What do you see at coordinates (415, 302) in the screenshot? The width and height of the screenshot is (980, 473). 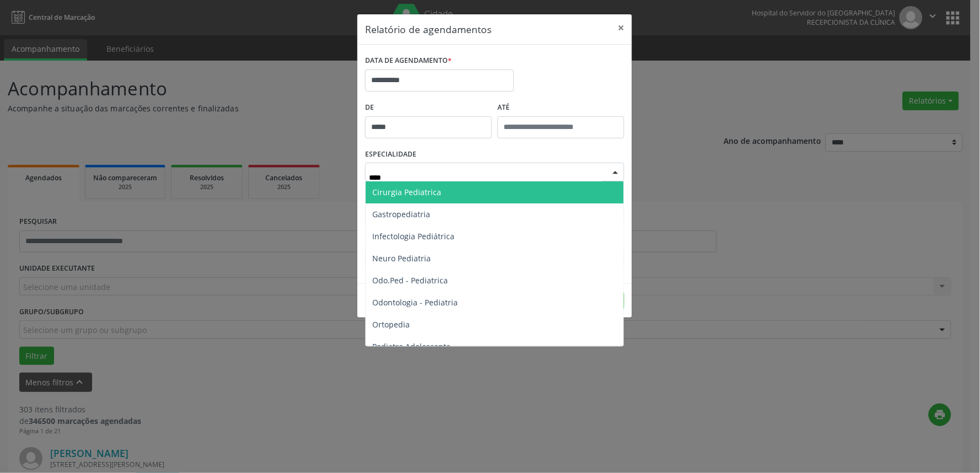 I see `span: Odontologia - Pediatria` at bounding box center [415, 302].